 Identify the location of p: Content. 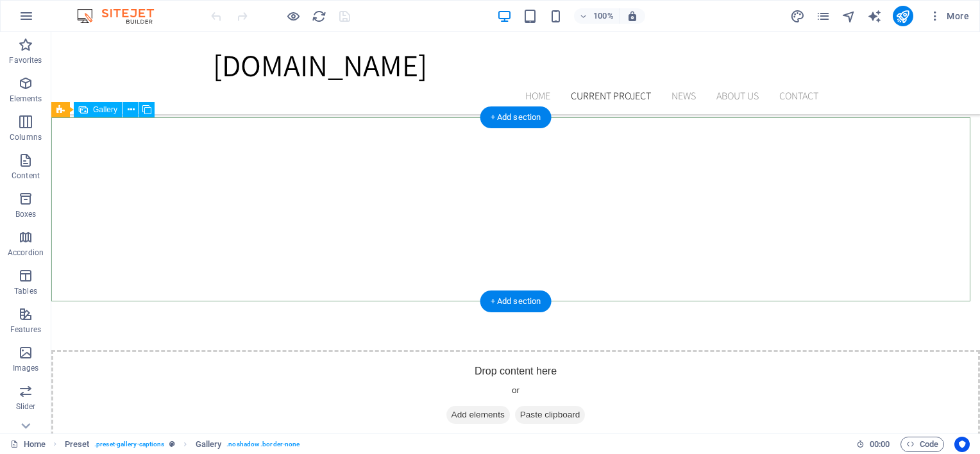
(26, 175).